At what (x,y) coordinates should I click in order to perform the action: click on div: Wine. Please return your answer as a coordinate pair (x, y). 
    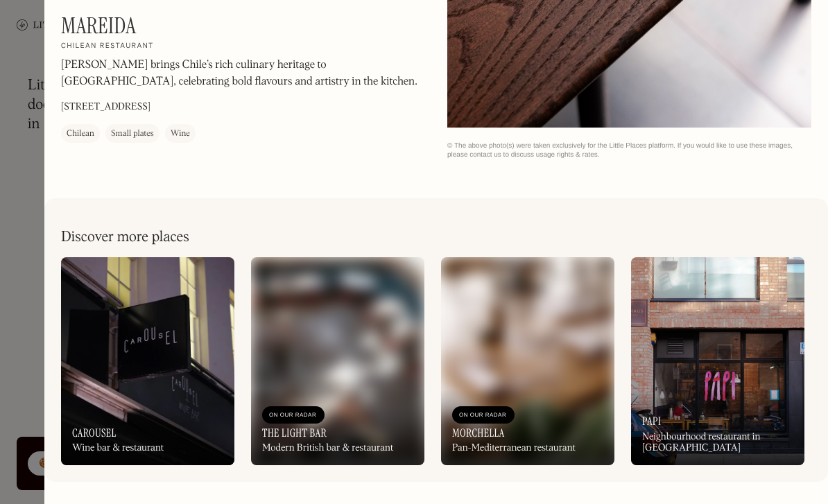
    Looking at the image, I should click on (180, 134).